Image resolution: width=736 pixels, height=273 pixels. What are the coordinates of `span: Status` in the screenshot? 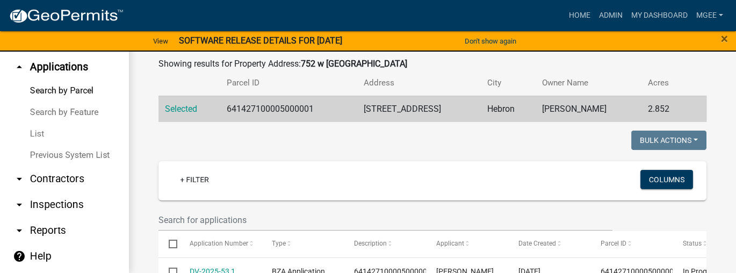 It's located at (692, 243).